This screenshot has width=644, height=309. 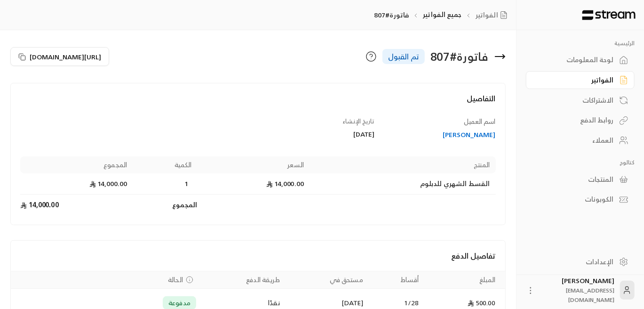 I want to click on th: المجموع, so click(x=76, y=165).